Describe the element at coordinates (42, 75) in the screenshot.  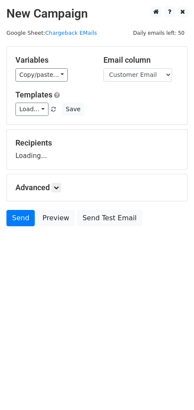
I see `a: Copy/paste...` at that location.